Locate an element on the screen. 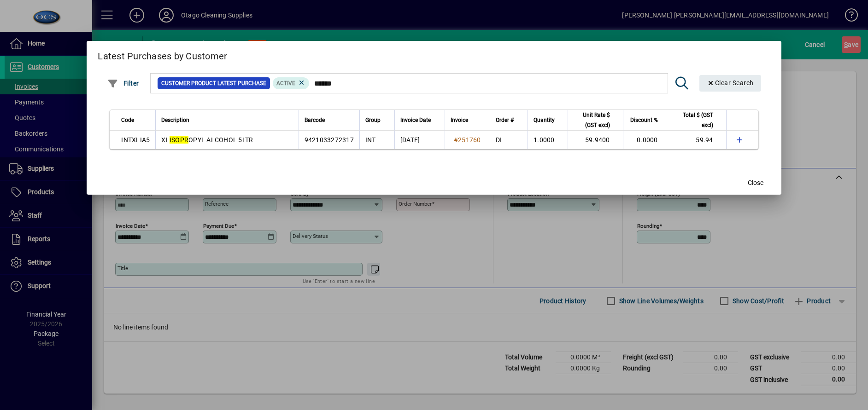 The width and height of the screenshot is (868, 410). span: 9421033272317 is located at coordinates (329, 140).